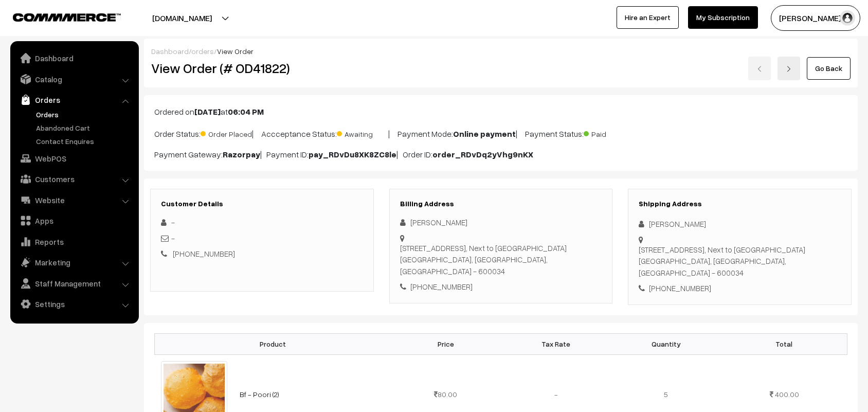  I want to click on b: Razorpay, so click(241, 154).